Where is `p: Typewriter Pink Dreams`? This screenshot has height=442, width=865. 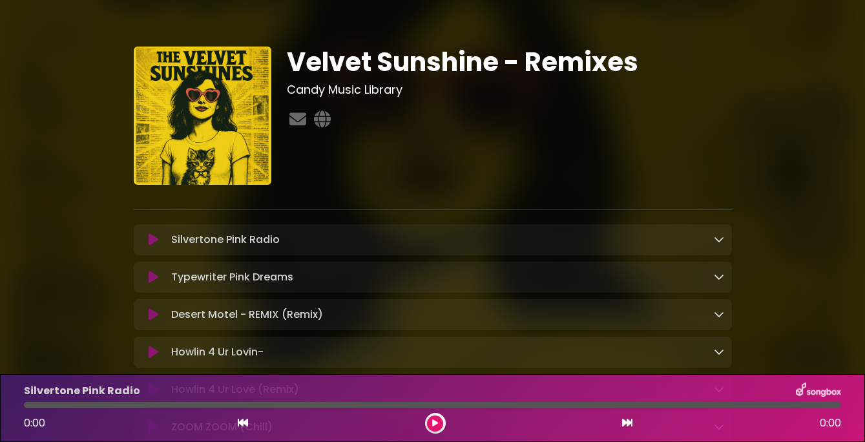
p: Typewriter Pink Dreams is located at coordinates (232, 277).